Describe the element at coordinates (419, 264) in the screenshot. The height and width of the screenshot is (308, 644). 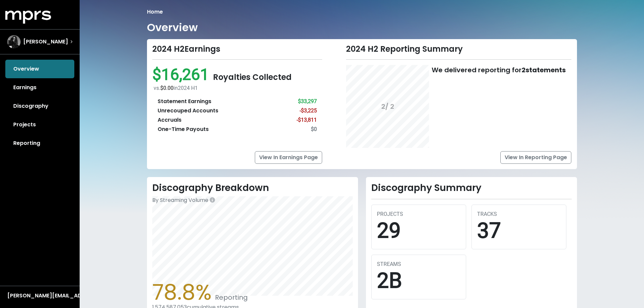
I see `div: STREAMS` at that location.